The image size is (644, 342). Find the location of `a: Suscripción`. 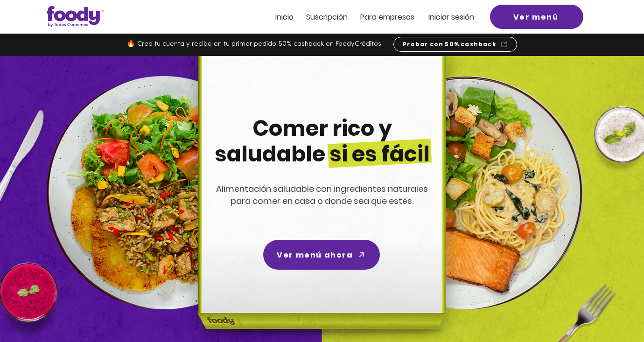

a: Suscripción is located at coordinates (327, 17).